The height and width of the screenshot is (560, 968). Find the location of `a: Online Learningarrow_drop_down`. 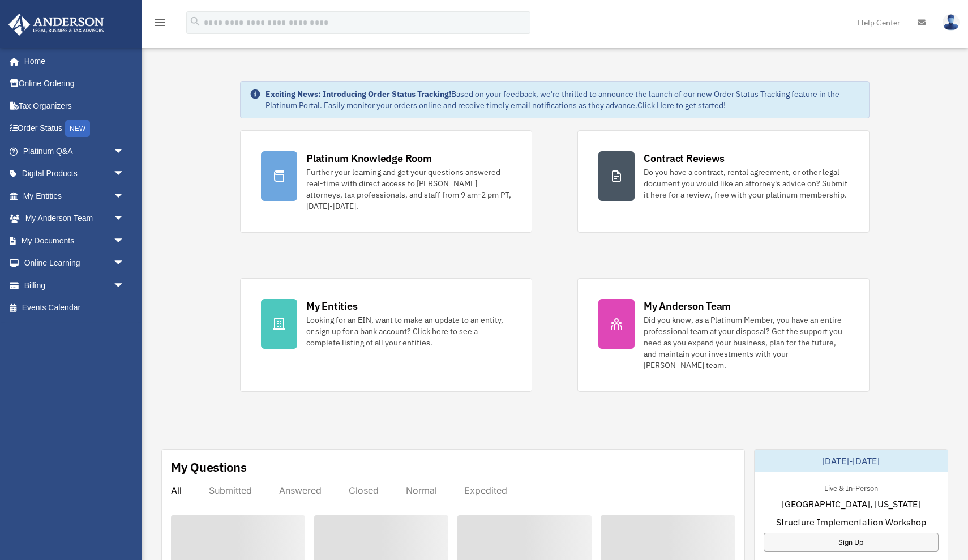

a: Online Learningarrow_drop_down is located at coordinates (74, 263).